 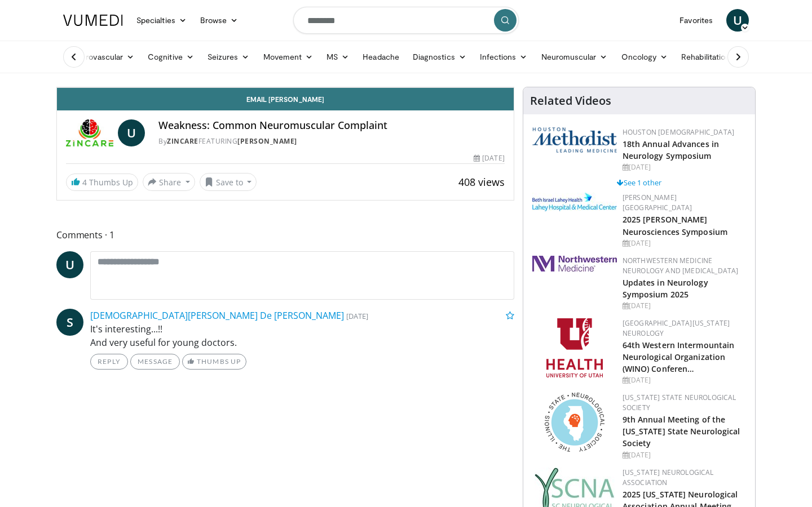 What do you see at coordinates (109, 362) in the screenshot?
I see `a: Reply` at bounding box center [109, 362].